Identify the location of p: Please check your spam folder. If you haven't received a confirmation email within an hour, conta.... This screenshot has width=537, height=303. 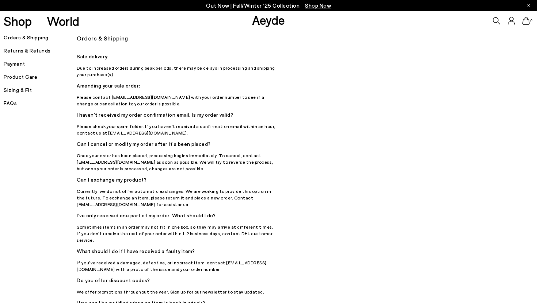
(177, 130).